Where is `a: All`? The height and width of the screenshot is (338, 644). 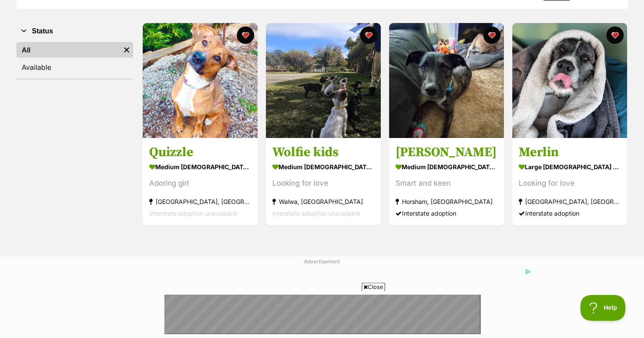 a: All is located at coordinates (68, 50).